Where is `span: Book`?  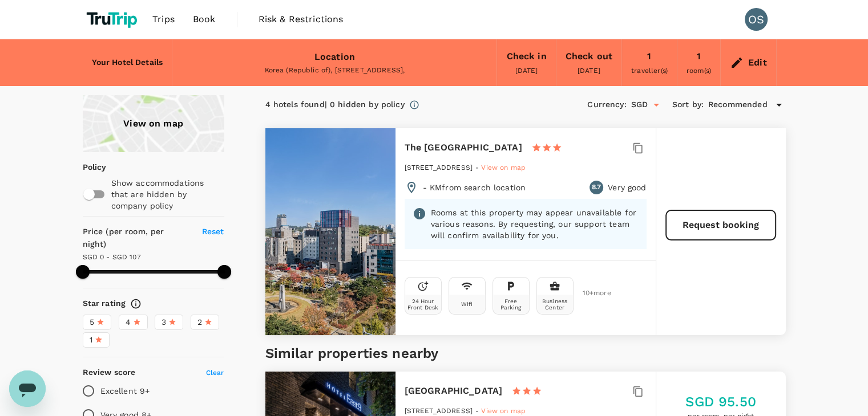 span: Book is located at coordinates (204, 19).